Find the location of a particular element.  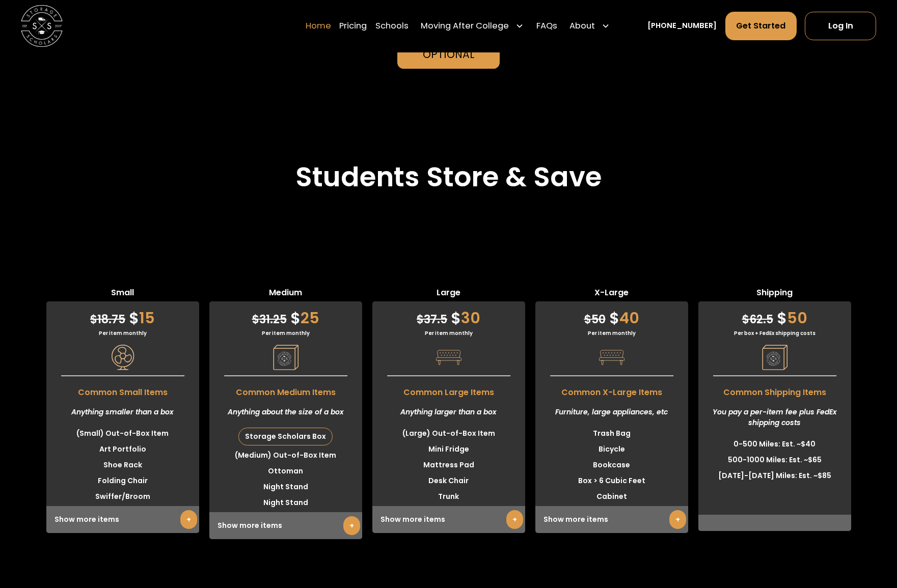

span: Common Small Items is located at coordinates (123, 390).